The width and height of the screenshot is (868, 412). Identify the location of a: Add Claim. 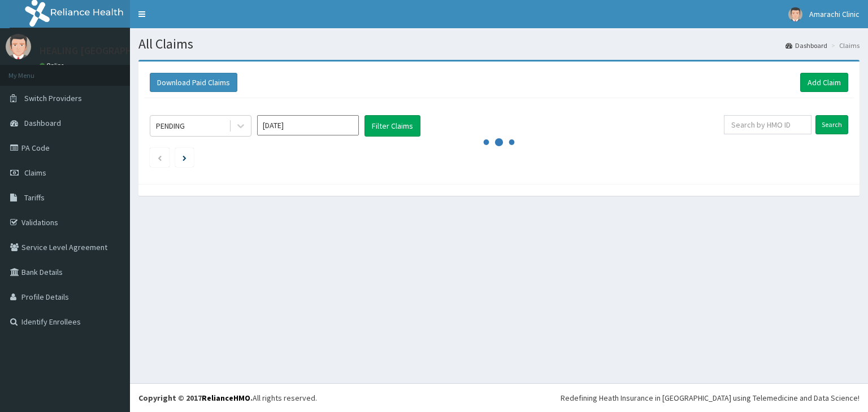
(824, 82).